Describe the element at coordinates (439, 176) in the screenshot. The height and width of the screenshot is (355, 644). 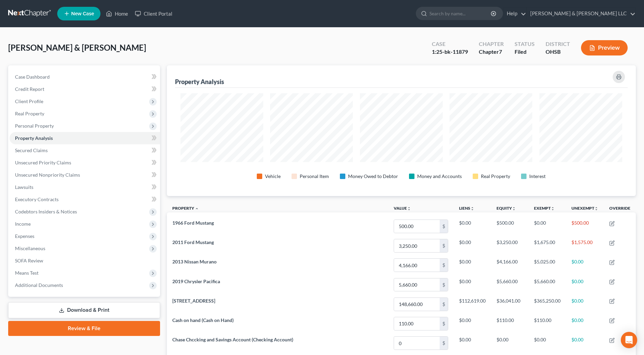
I see `div: Money and Accounts` at that location.